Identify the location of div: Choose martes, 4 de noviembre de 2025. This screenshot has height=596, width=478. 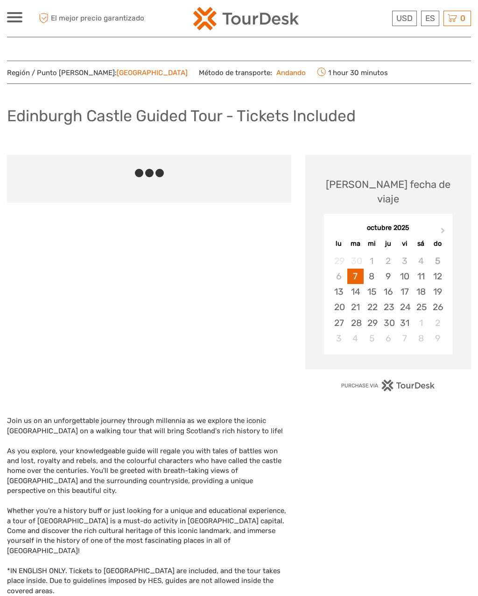
(355, 338).